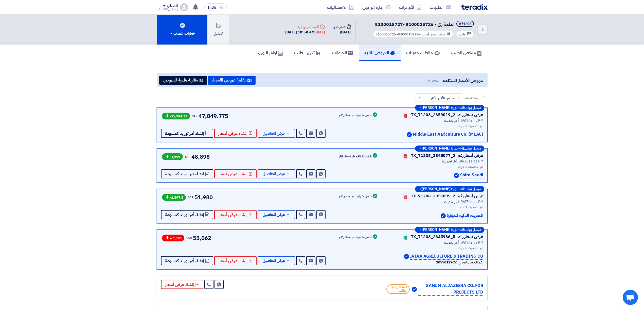  What do you see at coordinates (466, 53) in the screenshot?
I see `a: ملخص الطلب` at bounding box center [466, 53].